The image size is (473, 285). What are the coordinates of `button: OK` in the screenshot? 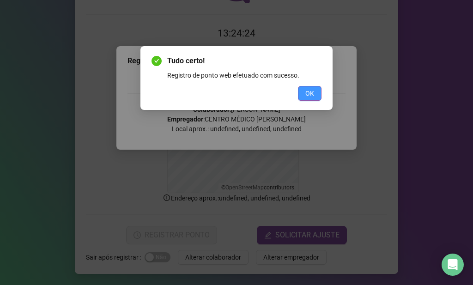 It's located at (309, 93).